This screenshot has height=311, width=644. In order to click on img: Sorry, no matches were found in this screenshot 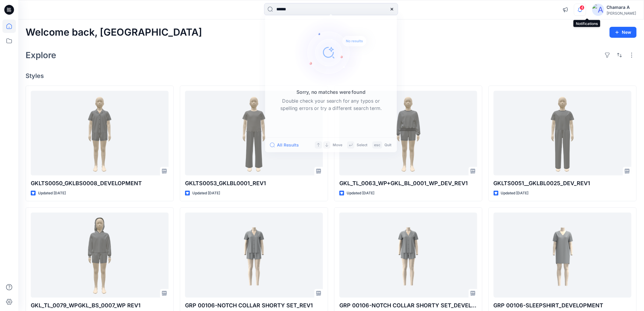, I will do `click(336, 53)`.